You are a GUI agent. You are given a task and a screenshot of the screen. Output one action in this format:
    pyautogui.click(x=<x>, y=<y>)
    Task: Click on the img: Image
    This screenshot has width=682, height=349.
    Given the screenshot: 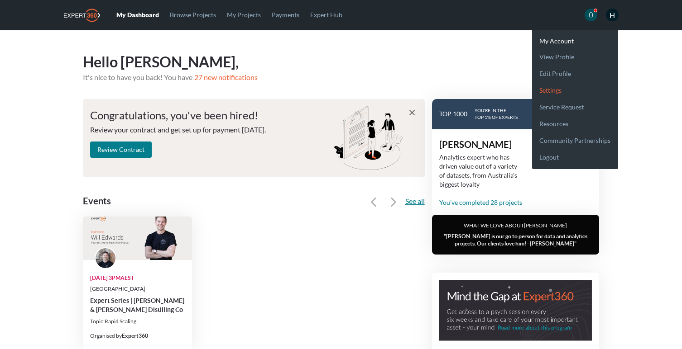 What is the action you would take?
    pyautogui.click(x=515, y=311)
    